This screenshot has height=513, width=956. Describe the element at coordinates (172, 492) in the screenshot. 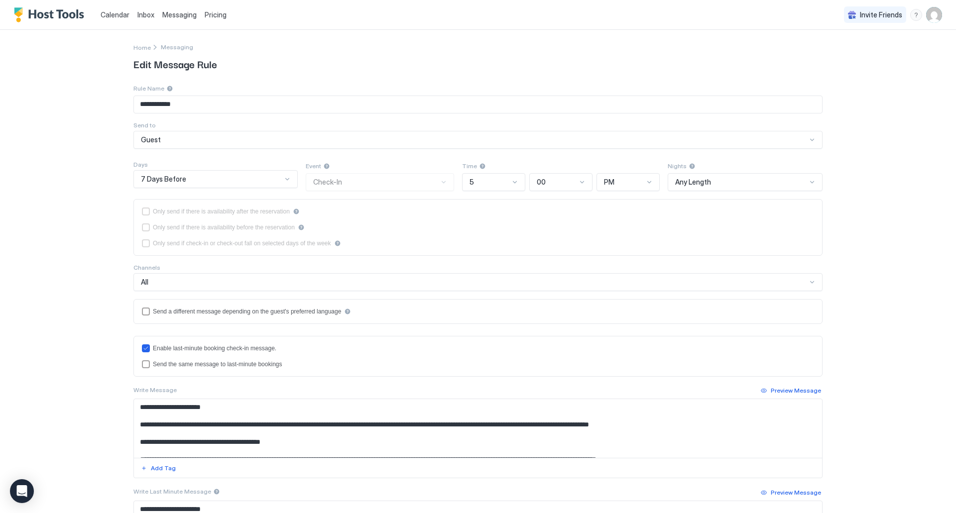

I see `span: Write Last Minute Message` at that location.